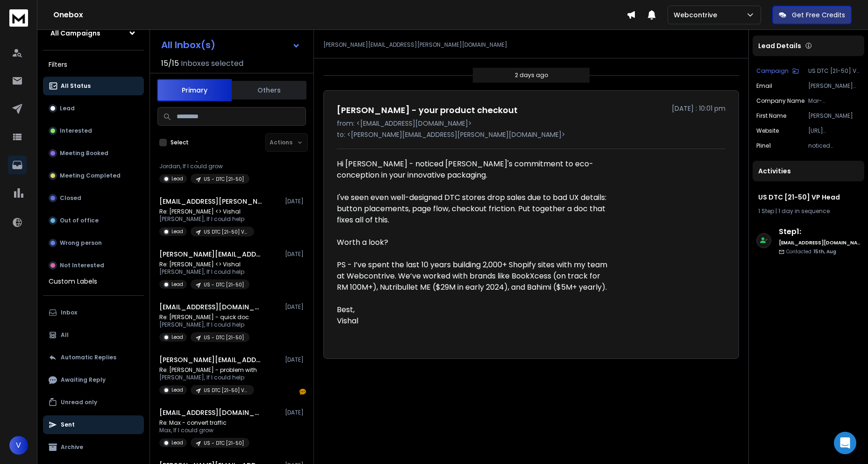  What do you see at coordinates (777, 71) in the screenshot?
I see `button: Campaign` at bounding box center [777, 71].